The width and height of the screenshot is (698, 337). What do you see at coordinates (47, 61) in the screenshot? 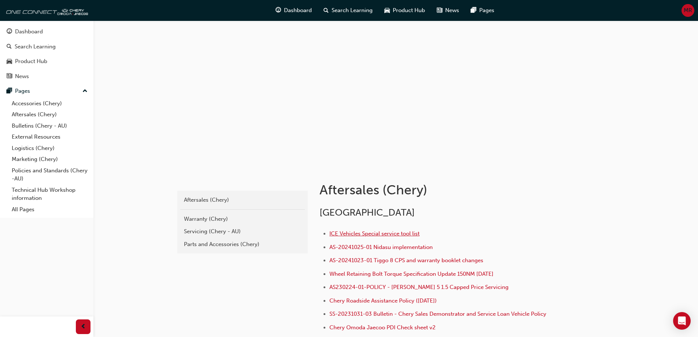
I see `a: Product Hub` at bounding box center [47, 61].